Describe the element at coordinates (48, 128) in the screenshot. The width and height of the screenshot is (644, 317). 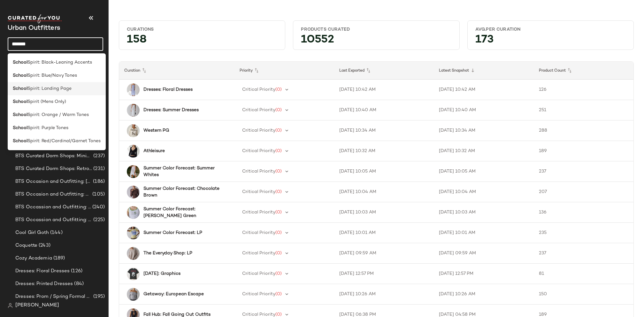
I see `span: Spirit: Purple Tones` at that location.